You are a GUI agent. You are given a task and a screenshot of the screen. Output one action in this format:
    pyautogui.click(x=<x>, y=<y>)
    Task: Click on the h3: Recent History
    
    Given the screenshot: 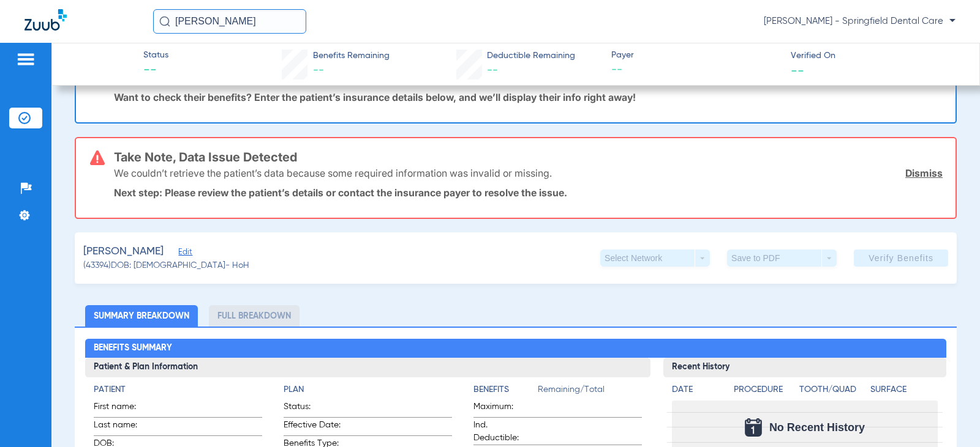 What is the action you would take?
    pyautogui.click(x=804, y=368)
    